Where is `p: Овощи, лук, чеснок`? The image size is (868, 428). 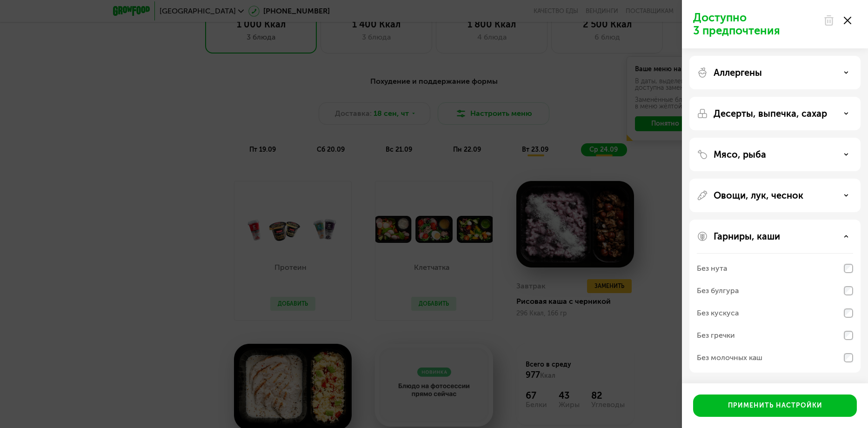
p: Овощи, лук, чеснок is located at coordinates (758, 195).